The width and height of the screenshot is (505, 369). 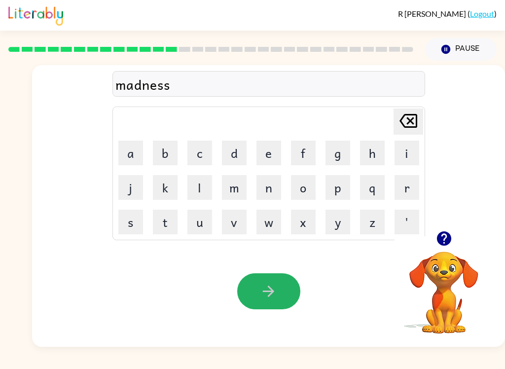 What do you see at coordinates (200, 222) in the screenshot?
I see `button: u` at bounding box center [200, 222].